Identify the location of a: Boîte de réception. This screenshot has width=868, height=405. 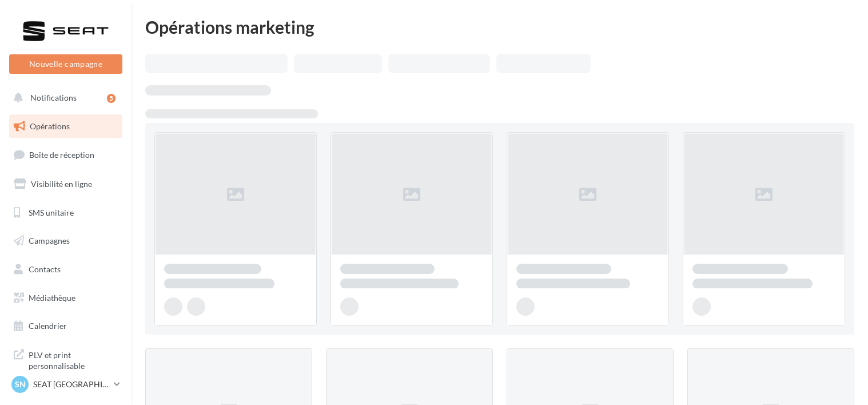
(66, 155).